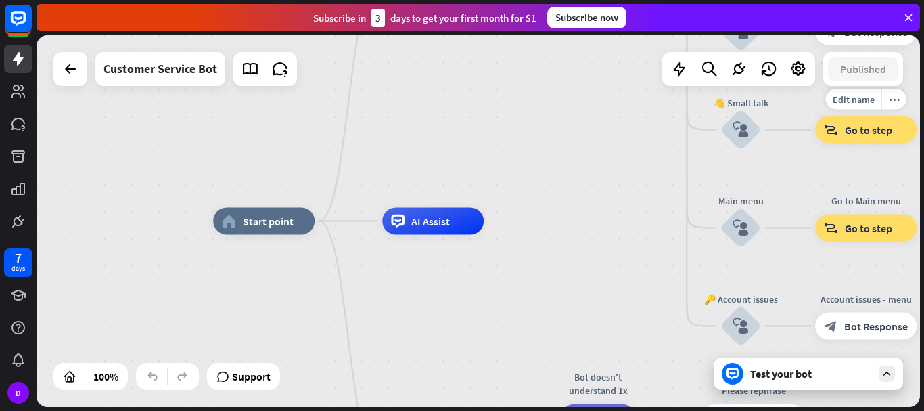 The width and height of the screenshot is (924, 411). Describe the element at coordinates (811, 373) in the screenshot. I see `div: Test your bot` at that location.